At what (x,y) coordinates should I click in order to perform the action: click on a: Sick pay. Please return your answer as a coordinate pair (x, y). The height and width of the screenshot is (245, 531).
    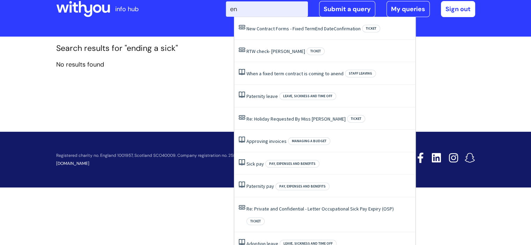
    Looking at the image, I should click on (255, 164).